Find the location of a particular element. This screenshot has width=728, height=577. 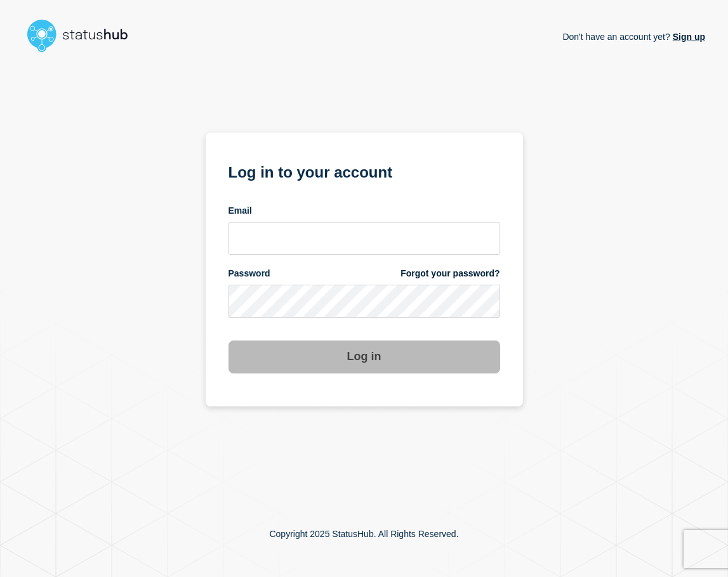

p: Copyright 2025 StatusHub. All Rights Reserved. is located at coordinates (364, 534).